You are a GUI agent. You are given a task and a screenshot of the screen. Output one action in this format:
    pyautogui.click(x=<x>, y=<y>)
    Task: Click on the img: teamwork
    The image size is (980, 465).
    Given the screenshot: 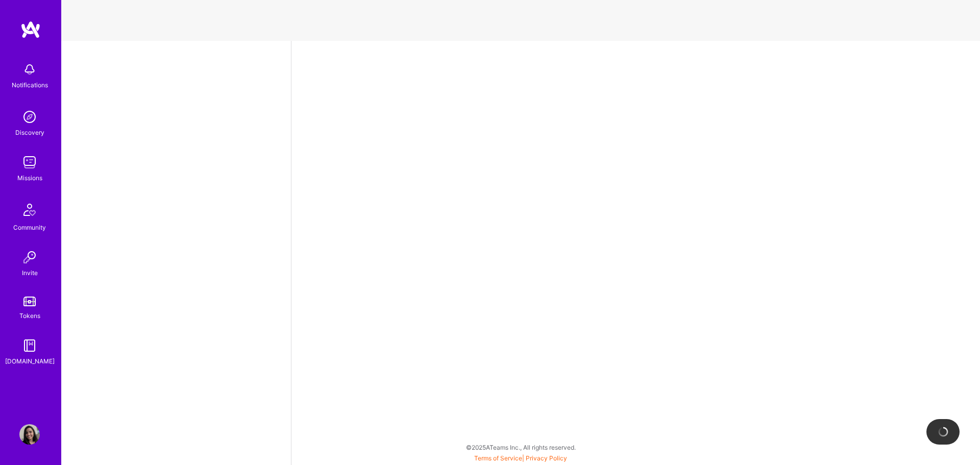 What is the action you would take?
    pyautogui.click(x=29, y=162)
    